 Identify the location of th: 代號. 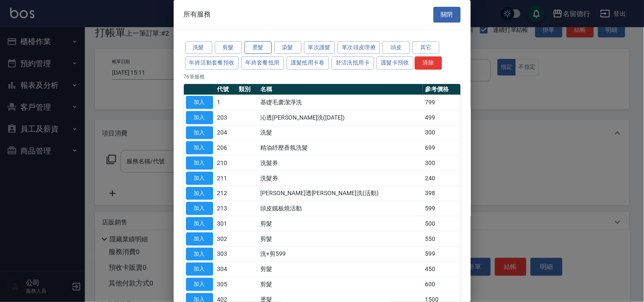
(226, 89).